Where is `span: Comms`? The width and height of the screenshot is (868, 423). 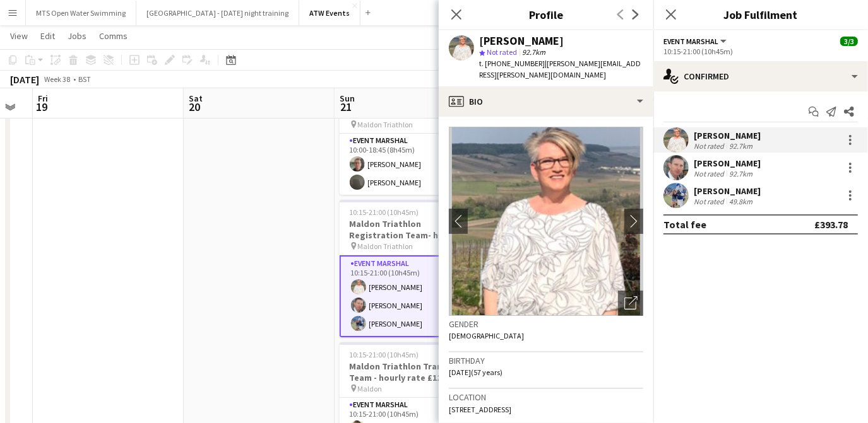
span: Comms is located at coordinates (113, 36).